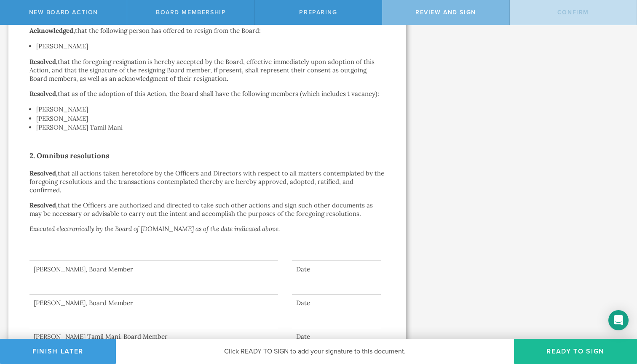  Describe the element at coordinates (619, 320) in the screenshot. I see `div: Open Intercom Messenger` at that location.